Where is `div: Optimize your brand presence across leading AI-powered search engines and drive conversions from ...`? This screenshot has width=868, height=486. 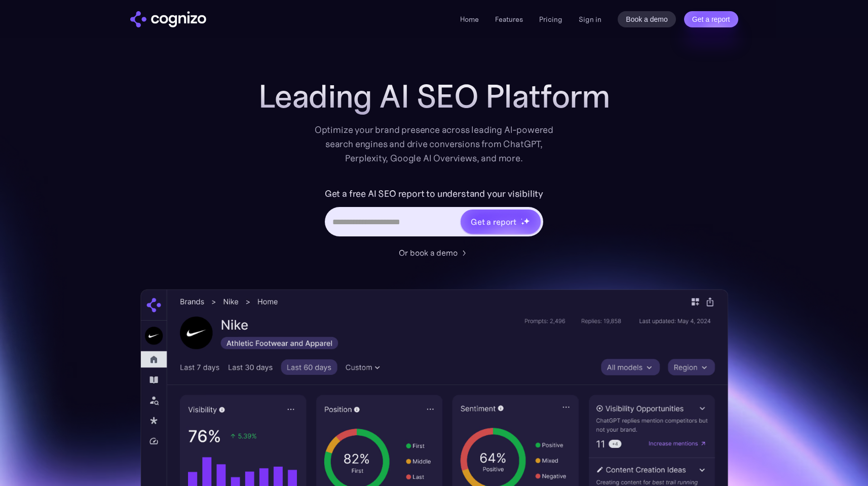
div: Optimize your brand presence across leading AI-powered search engines and drive conversions from ... is located at coordinates (434, 144).